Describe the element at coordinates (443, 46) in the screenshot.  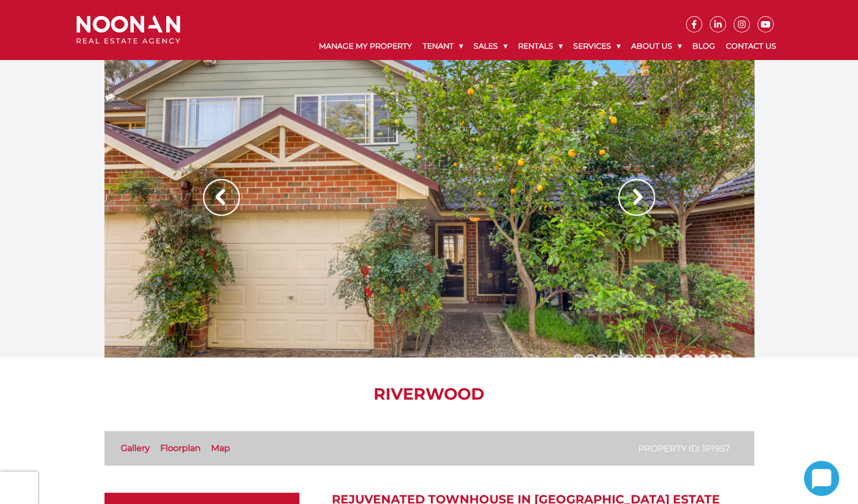
I see `a: Tenant` at that location.